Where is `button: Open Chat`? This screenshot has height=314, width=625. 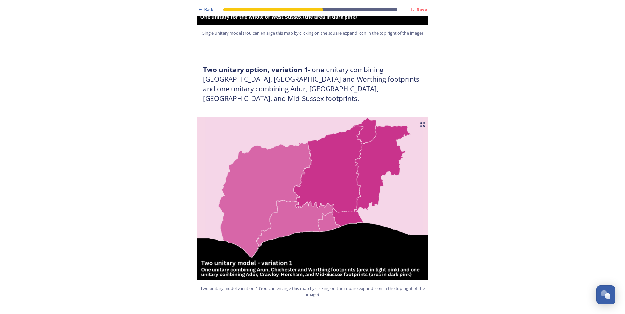 button: Open Chat is located at coordinates (605, 295).